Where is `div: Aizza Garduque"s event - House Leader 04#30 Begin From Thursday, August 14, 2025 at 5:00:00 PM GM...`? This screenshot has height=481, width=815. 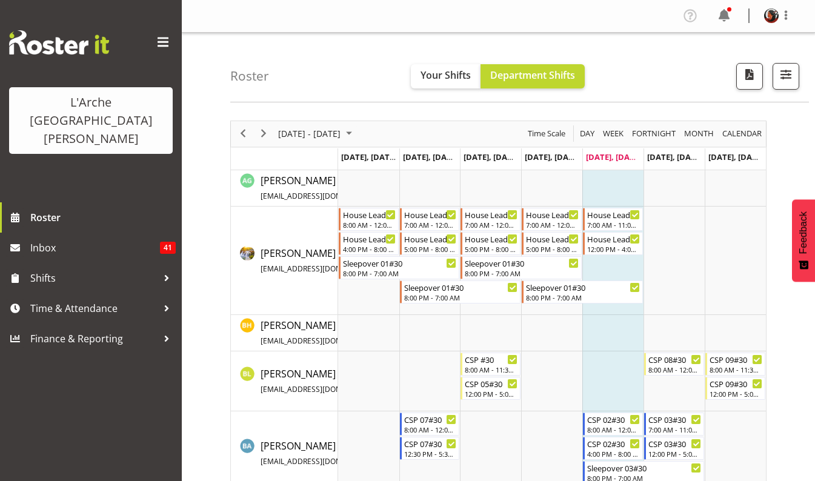 div: Aizza Garduque"s event - House Leader 04#30 Begin From Thursday, August 14, 2025 at 5:00:00 PM GM... is located at coordinates (552, 244).